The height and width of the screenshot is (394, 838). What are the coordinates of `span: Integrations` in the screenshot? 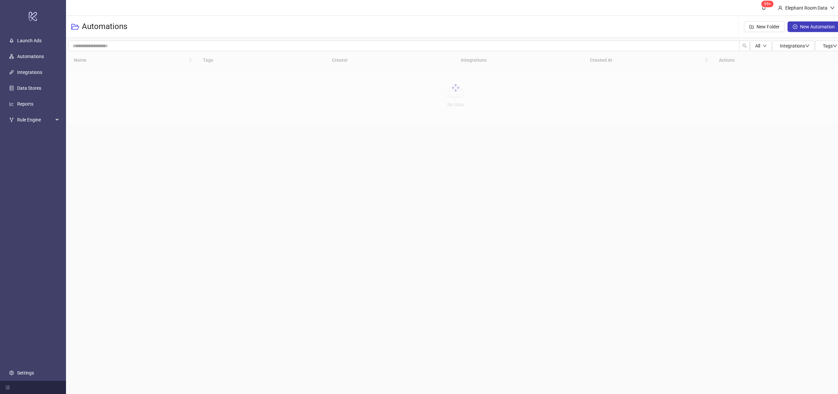 It's located at (795, 46).